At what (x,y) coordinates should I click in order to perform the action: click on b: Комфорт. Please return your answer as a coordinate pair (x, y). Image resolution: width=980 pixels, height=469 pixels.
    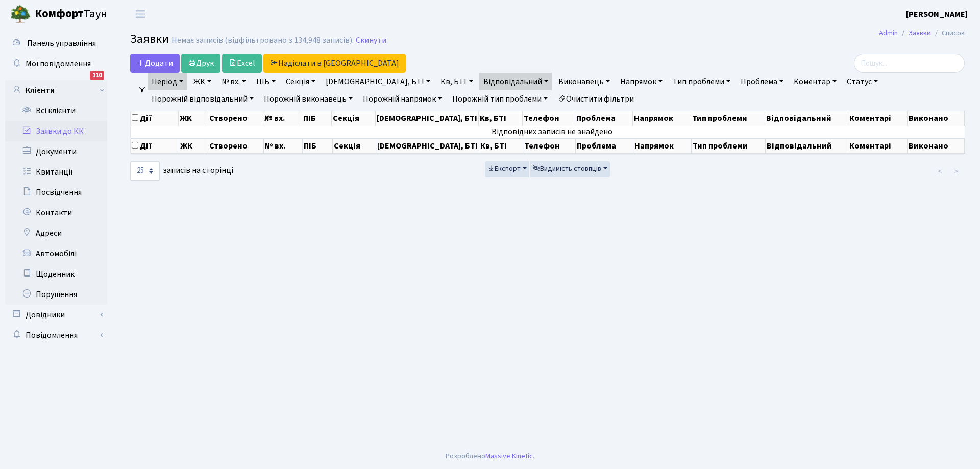
    Looking at the image, I should click on (59, 14).